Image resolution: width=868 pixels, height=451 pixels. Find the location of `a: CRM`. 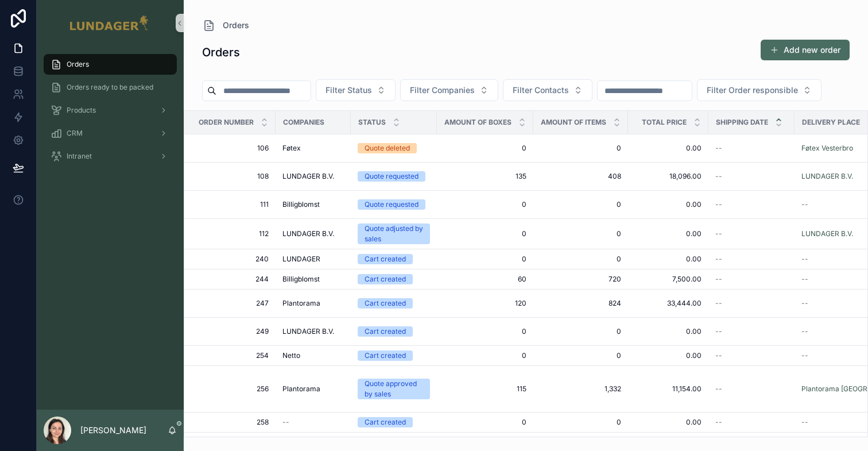

a: CRM is located at coordinates (110, 134).